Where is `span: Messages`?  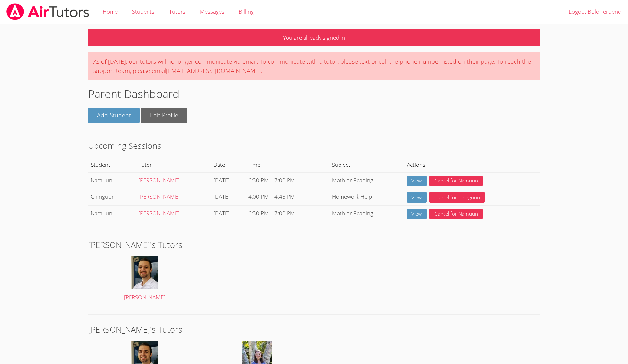 span: Messages is located at coordinates (212, 12).